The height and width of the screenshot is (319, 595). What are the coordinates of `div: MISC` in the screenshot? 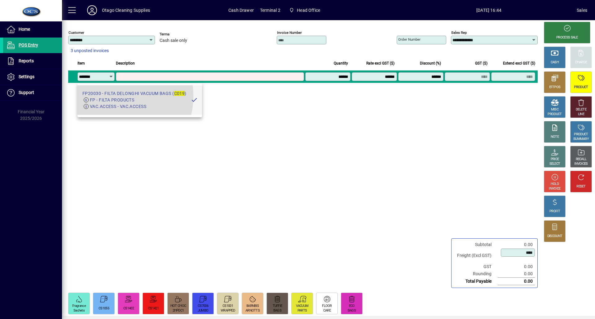 It's located at (555, 109).